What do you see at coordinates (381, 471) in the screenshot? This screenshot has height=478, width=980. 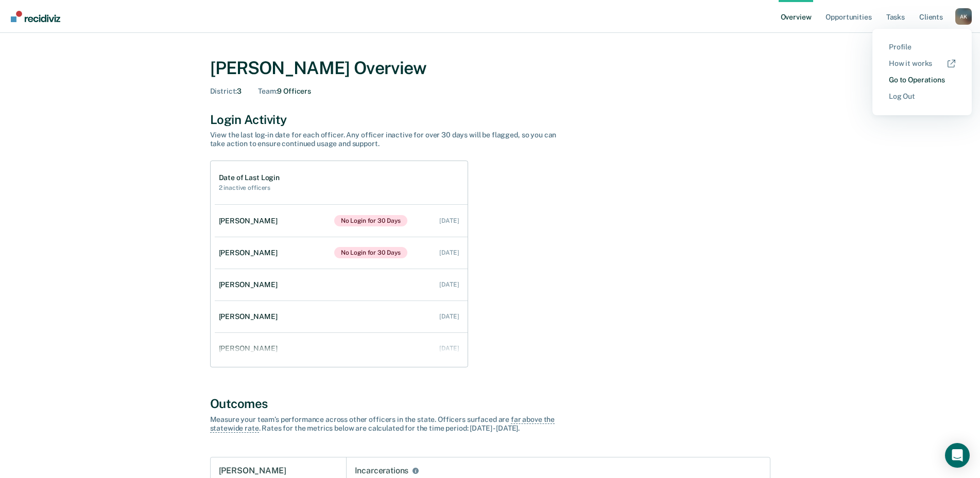 I see `div: Incarcerations` at bounding box center [381, 471].